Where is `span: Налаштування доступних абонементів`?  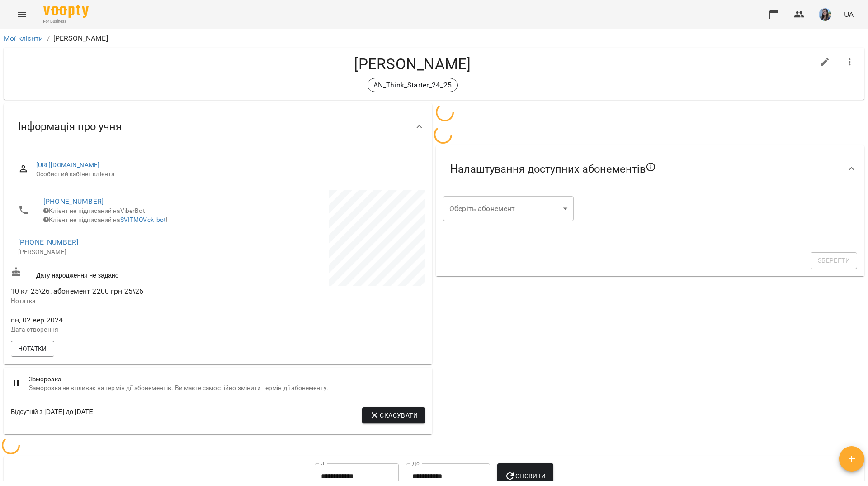 span: Налаштування доступних абонементів is located at coordinates (553, 169).